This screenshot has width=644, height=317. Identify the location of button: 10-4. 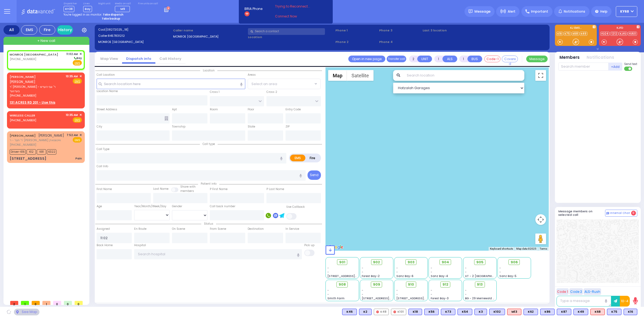
(624, 301).